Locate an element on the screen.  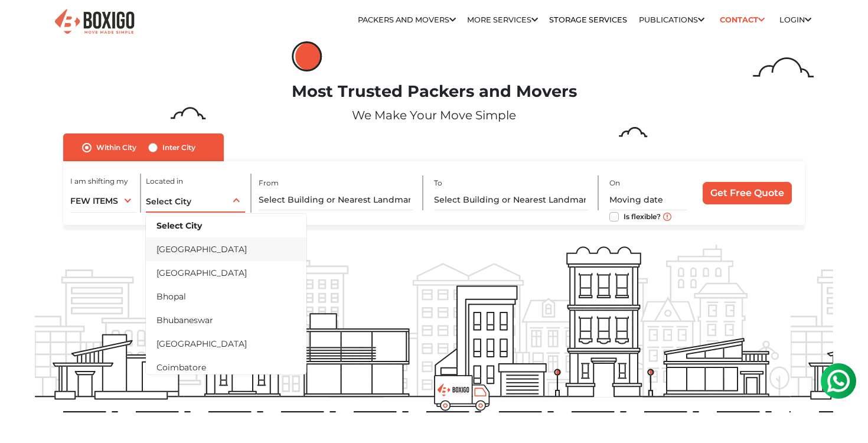
img: Boxigo is located at coordinates (95, 22).